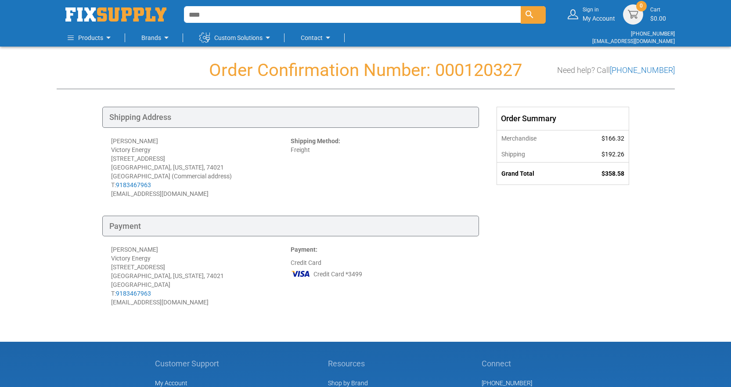  I want to click on h5: Customer Support, so click(189, 364).